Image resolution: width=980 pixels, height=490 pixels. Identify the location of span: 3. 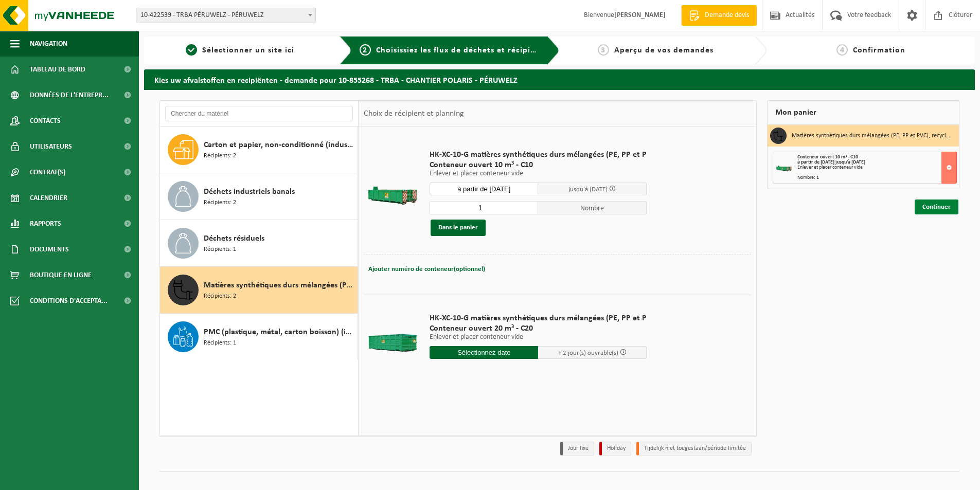
(604, 50).